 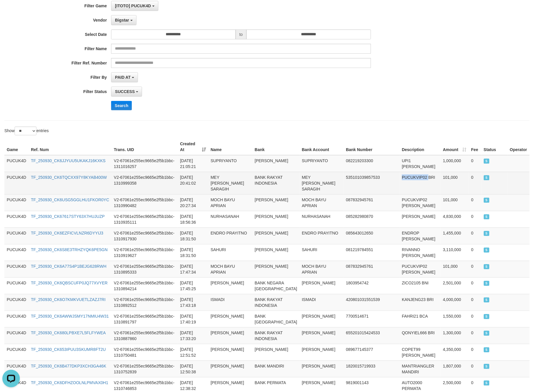 What do you see at coordinates (67, 233) in the screenshot?
I see `a: TF_250930_CK6EZFICVLNZR6DYYIJ3` at bounding box center [67, 233].